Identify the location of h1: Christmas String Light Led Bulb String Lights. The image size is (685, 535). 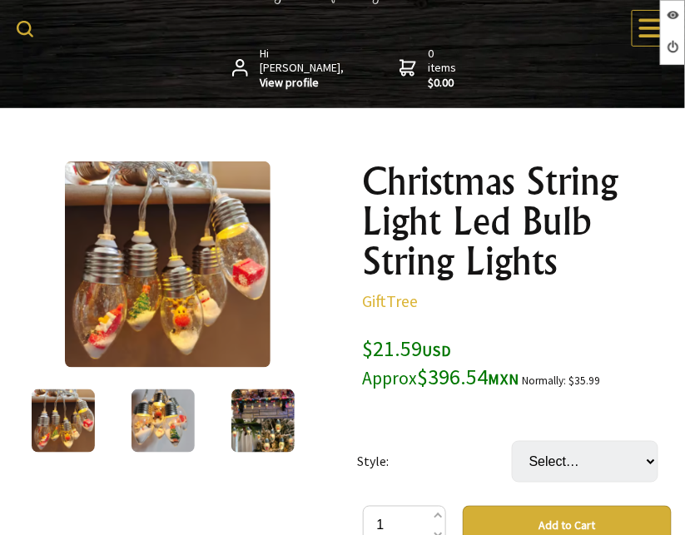
(518, 221).